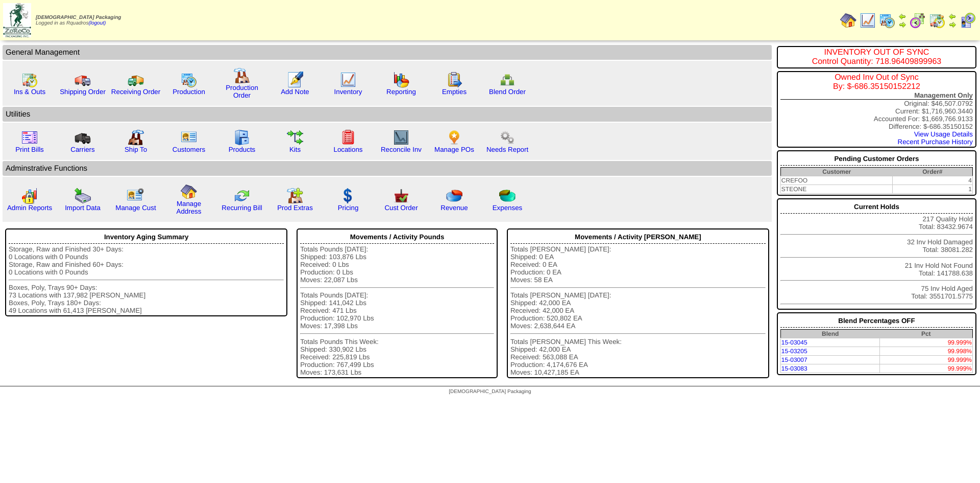 The width and height of the screenshot is (980, 483). I want to click on img: cabinet.gif, so click(242, 137).